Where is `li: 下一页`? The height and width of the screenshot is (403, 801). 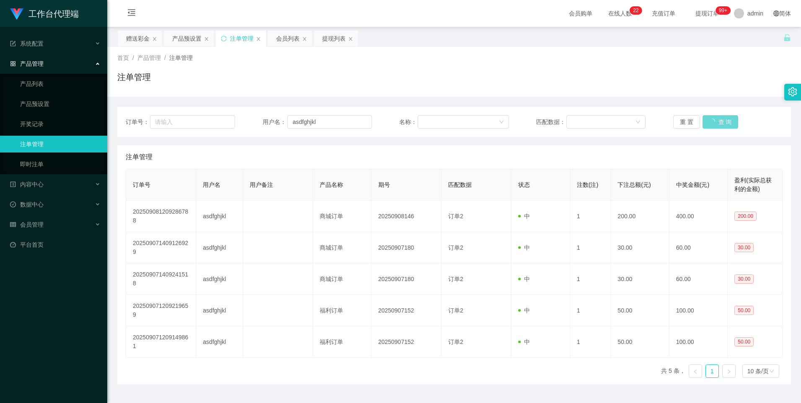 li: 下一页 is located at coordinates (729, 371).